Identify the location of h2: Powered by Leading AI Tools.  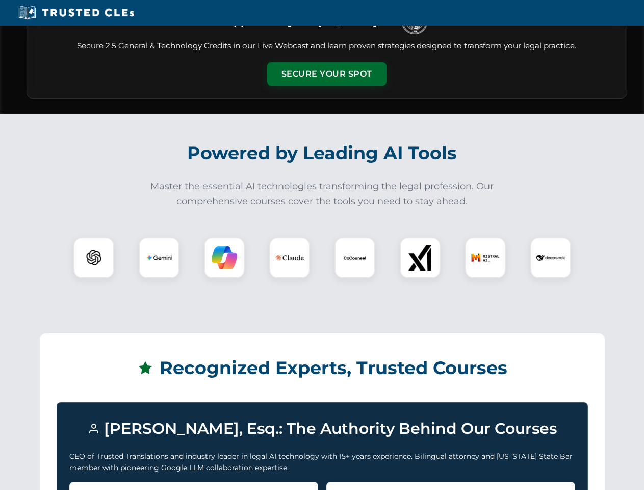
(322, 153).